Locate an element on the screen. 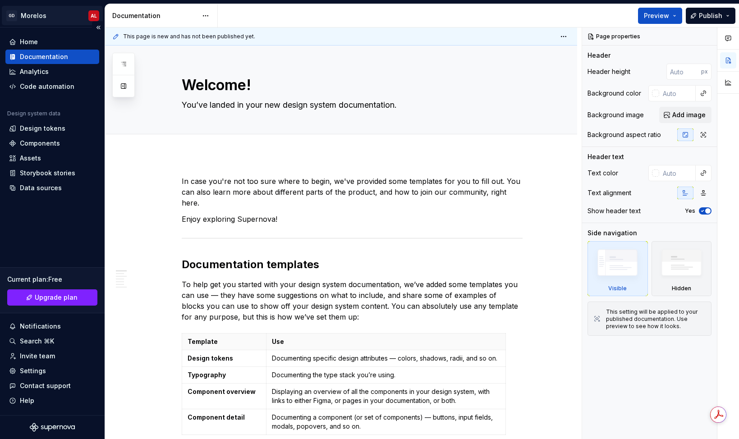 The width and height of the screenshot is (739, 439). a: Data sources is located at coordinates (52, 188).